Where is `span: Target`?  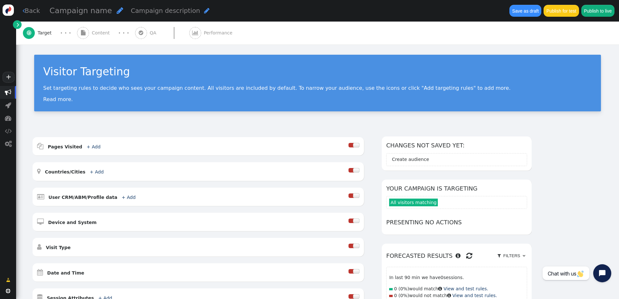 span: Target is located at coordinates (46, 33).